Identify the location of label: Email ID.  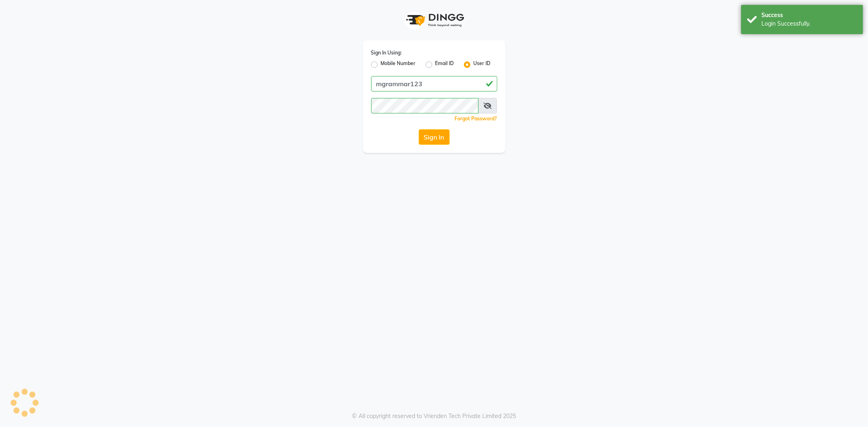
(445, 65).